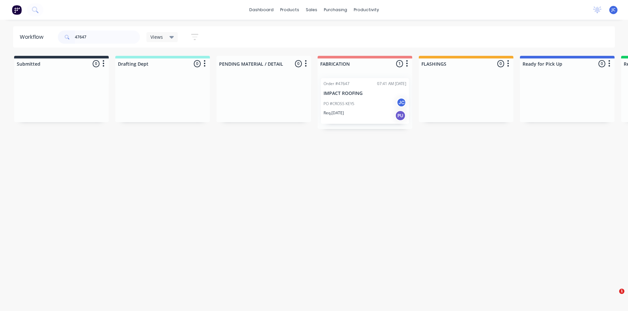 Image resolution: width=628 pixels, height=311 pixels. What do you see at coordinates (261, 10) in the screenshot?
I see `a: dashboard` at bounding box center [261, 10].